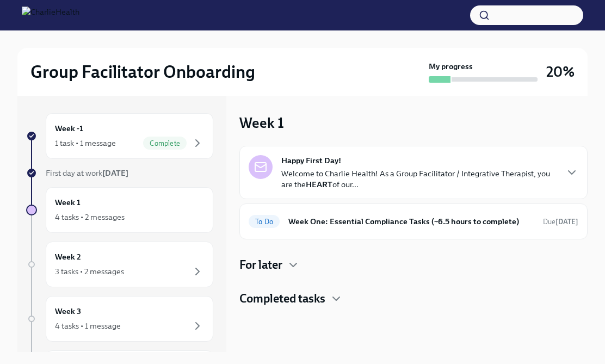 This screenshot has width=605, height=364. Describe the element at coordinates (143, 72) in the screenshot. I see `h2: Group Facilitator Onboarding` at that location.